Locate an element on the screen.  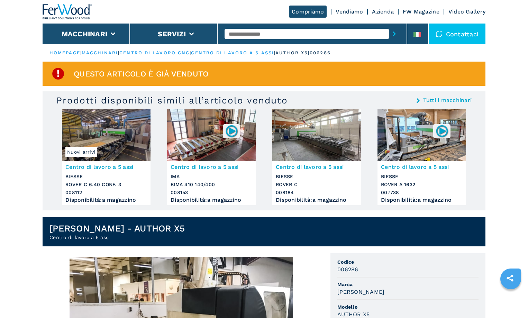
span: Codice is located at coordinates (408, 262).